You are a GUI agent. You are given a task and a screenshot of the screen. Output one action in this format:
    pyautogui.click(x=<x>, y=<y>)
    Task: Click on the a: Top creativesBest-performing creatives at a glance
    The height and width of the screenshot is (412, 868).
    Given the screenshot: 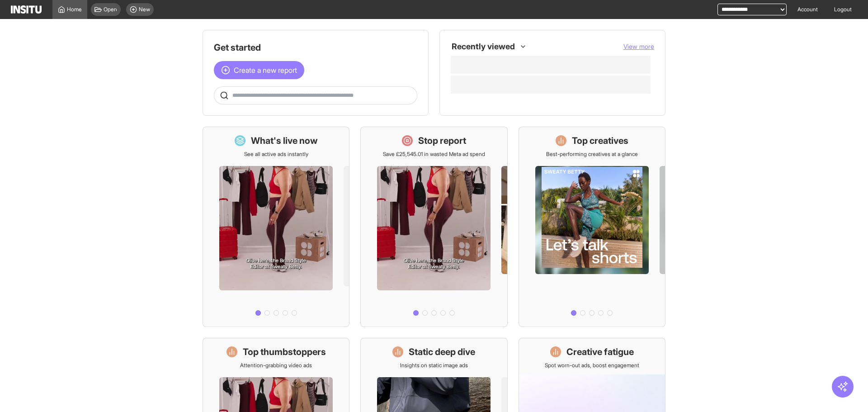 What is the action you would take?
    pyautogui.click(x=592, y=227)
    